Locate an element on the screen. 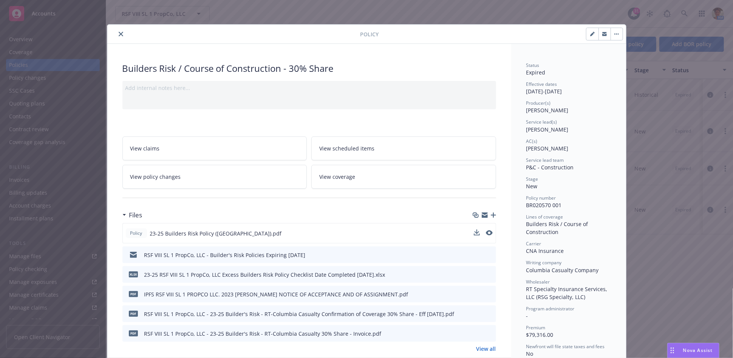 The width and height of the screenshot is (733, 358). span: Wholesaler is located at coordinates (538, 282).